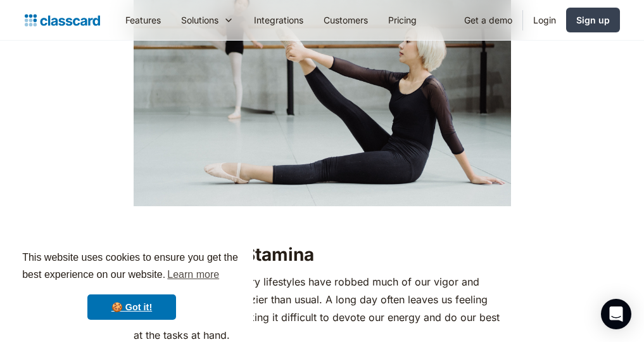  Describe the element at coordinates (143, 19) in the screenshot. I see `a: Features` at that location.